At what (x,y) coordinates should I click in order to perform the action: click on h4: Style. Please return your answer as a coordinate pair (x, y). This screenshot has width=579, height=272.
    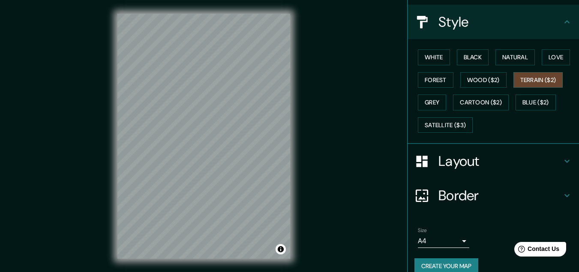
    Looking at the image, I should click on (501, 22).